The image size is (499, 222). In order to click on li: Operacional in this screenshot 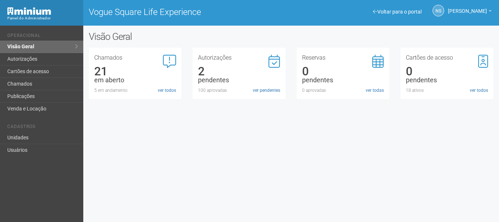, I will do `click(42, 37)`.